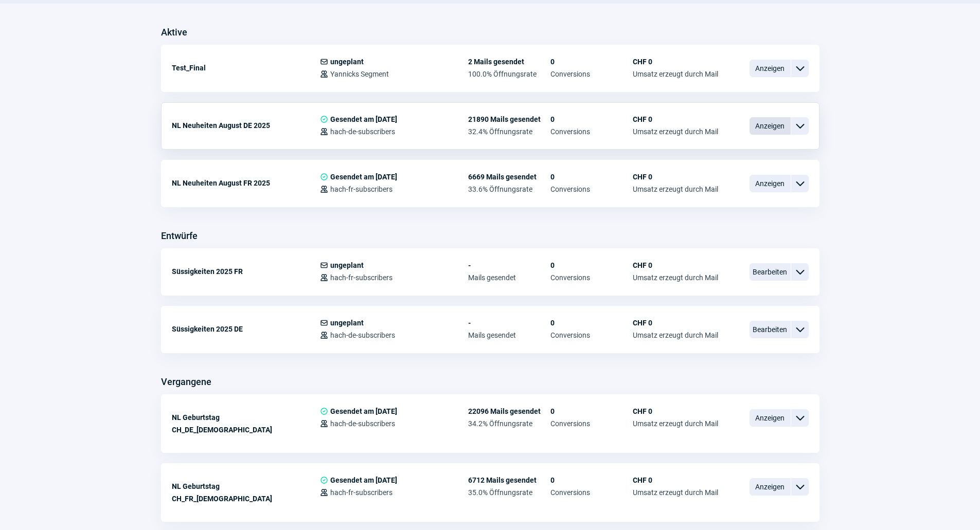  I want to click on span: 21890 Mails gesendet, so click(509, 119).